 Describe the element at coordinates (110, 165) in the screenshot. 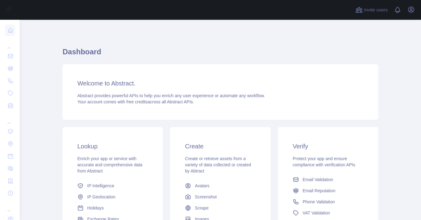

I see `span: Enrich your app or service with accurate and comprehensive data from Abstract` at that location.